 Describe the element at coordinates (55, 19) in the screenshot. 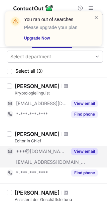

I see `header: You ran out of searches` at that location.